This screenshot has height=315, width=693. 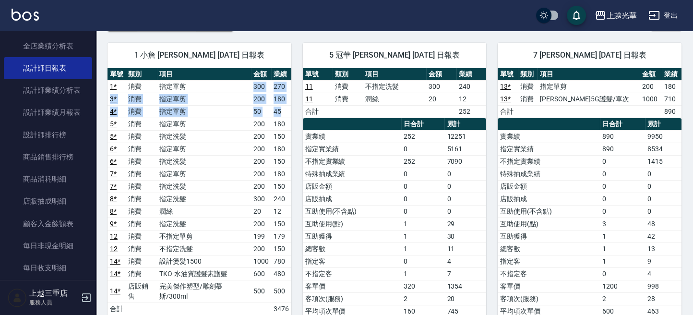 I want to click on td: 600, so click(x=261, y=274).